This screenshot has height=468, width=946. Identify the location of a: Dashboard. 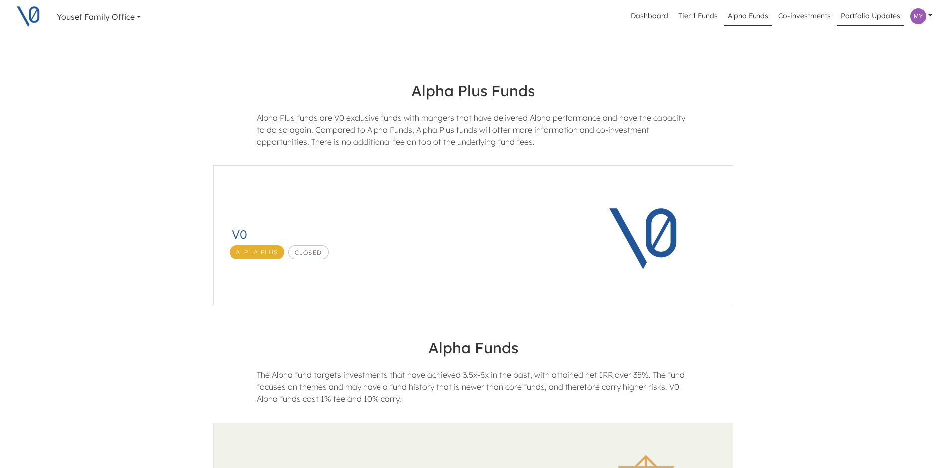
(649, 16).